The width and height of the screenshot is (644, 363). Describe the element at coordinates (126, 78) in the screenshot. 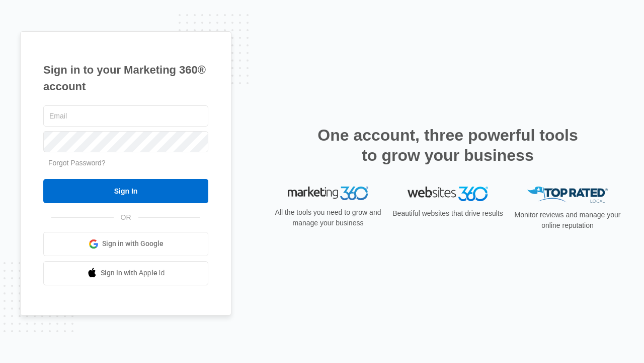

I see `h1: Sign in to your Marketing 360® account` at that location.